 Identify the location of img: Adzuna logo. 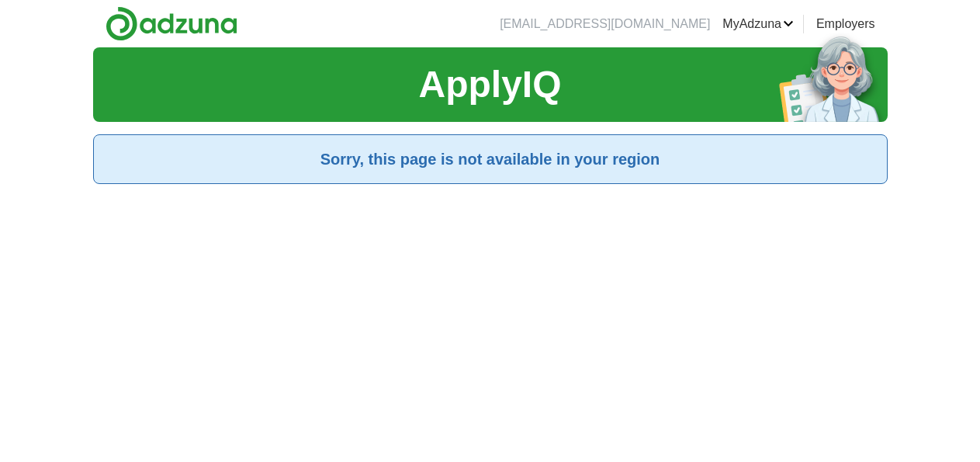
(172, 23).